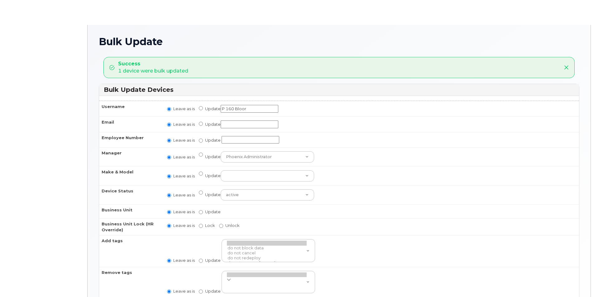 This screenshot has height=297, width=594. What do you see at coordinates (153, 64) in the screenshot?
I see `strong: Success` at bounding box center [153, 64].